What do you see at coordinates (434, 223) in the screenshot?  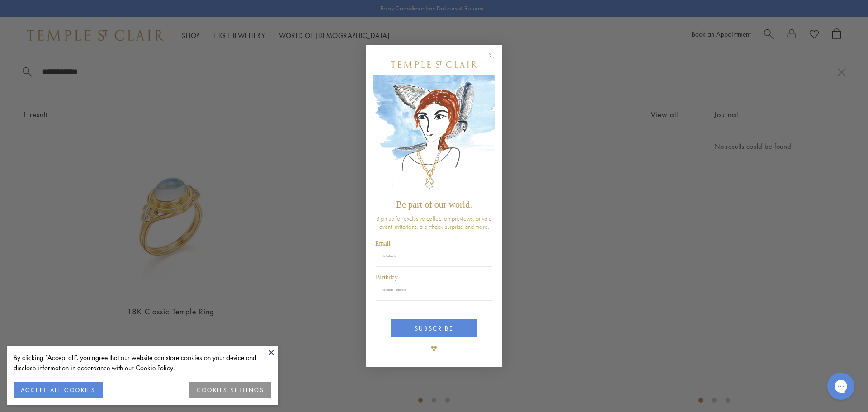 I see `span: Sign up for exclusive collection previews, private event invitations, a birthday surprise and more.` at bounding box center [434, 223].